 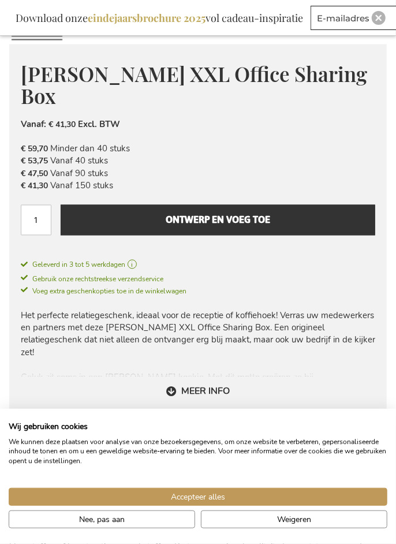 What do you see at coordinates (198, 149) in the screenshot?
I see `li: Minder dan 40 stuks` at bounding box center [198, 149].